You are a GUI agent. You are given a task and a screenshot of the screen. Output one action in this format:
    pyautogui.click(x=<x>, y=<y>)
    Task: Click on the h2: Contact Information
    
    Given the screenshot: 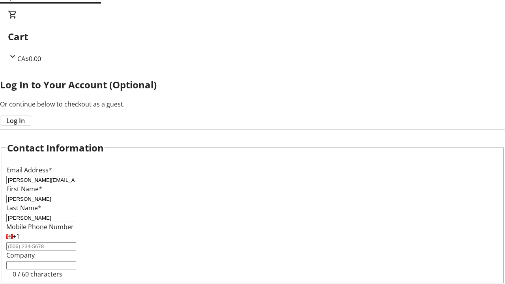 What is the action you would take?
    pyautogui.click(x=55, y=148)
    